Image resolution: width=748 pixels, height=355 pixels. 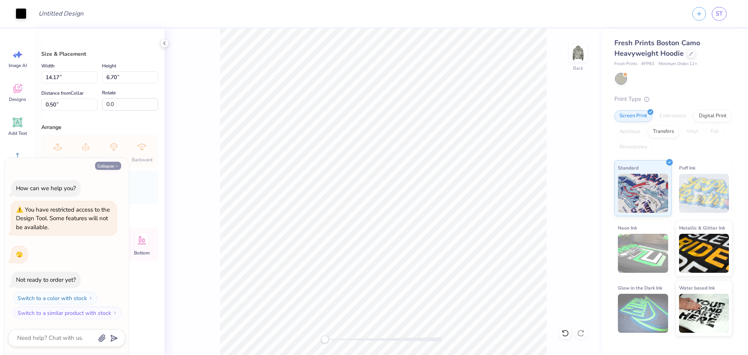 I want to click on label: Distance from Collar, so click(x=62, y=93).